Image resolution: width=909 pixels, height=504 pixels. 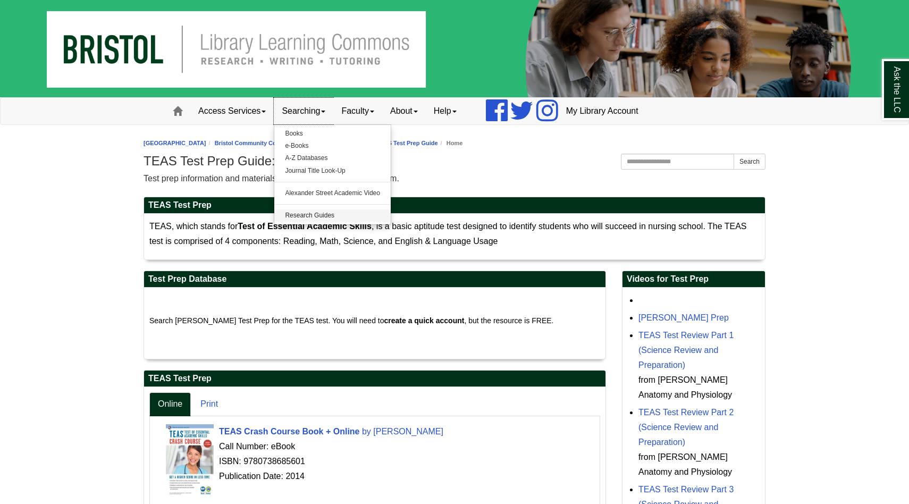 What do you see at coordinates (332, 215) in the screenshot?
I see `a: Research Guides` at bounding box center [332, 215].